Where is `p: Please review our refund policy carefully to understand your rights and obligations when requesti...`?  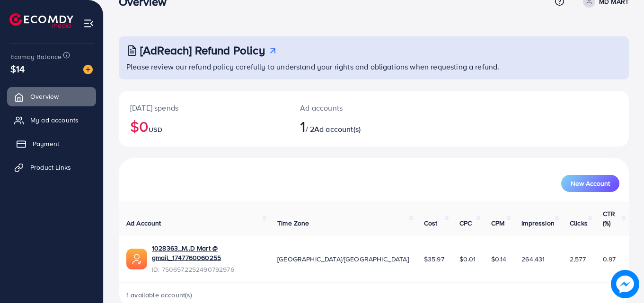 p: Please review our refund policy carefully to understand your rights and obligations when requesti... is located at coordinates (375, 67).